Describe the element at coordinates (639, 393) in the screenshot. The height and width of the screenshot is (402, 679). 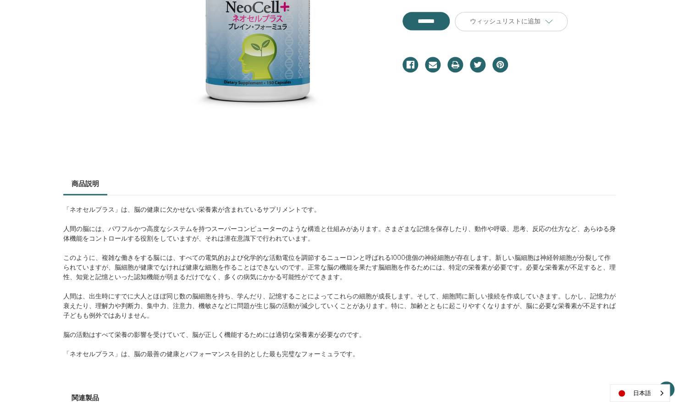
I see `aside: Language selected: 日本語` at that location.